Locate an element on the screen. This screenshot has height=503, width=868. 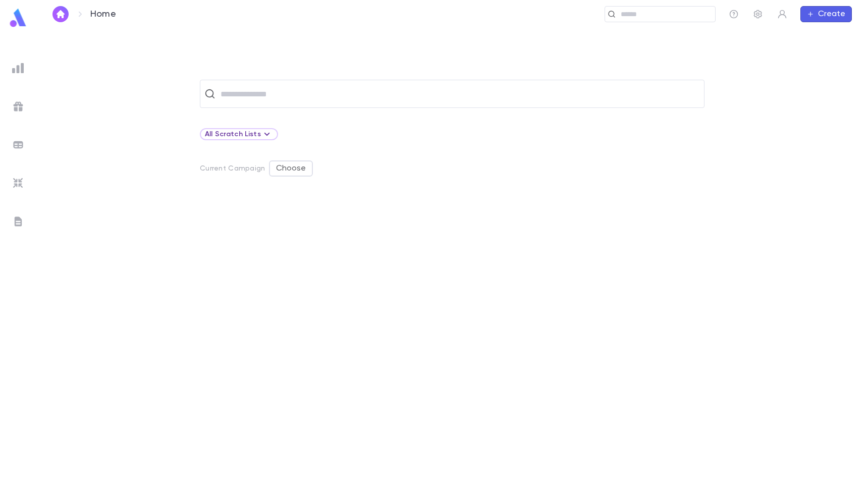
div: All Scratch Lists is located at coordinates (239, 134).